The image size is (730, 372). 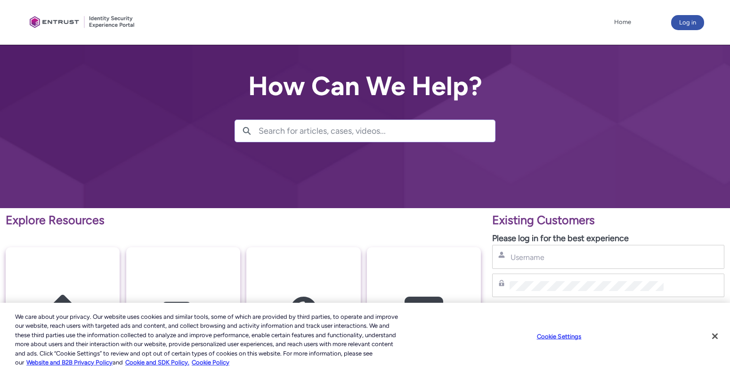 What do you see at coordinates (183, 316) in the screenshot?
I see `img: Video Guides` at bounding box center [183, 316].